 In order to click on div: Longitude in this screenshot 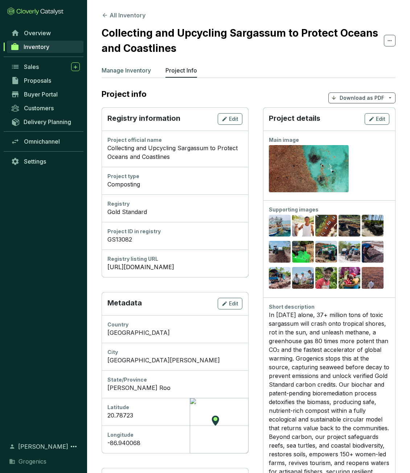, I will do `click(175, 435)`.